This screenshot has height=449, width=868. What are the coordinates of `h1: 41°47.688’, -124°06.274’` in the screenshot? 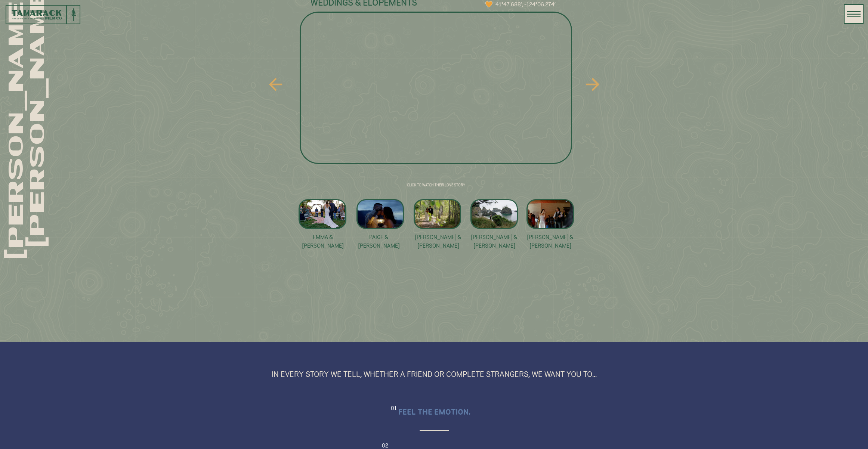 It's located at (521, 4).